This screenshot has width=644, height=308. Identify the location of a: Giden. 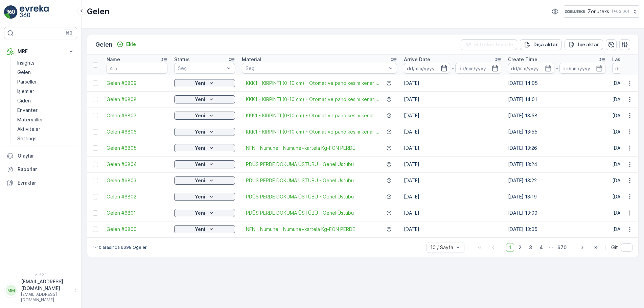
(46, 101).